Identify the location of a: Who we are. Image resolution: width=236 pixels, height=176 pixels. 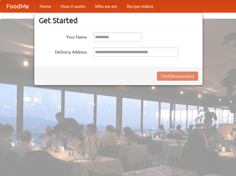
(106, 6).